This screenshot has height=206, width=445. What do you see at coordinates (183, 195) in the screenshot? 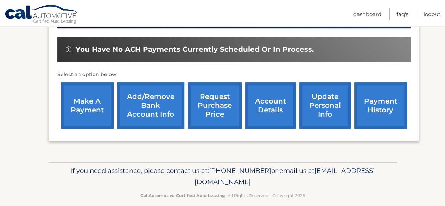
I see `strong: Cal Automotive Certified Auto Leasing` at bounding box center [183, 195].